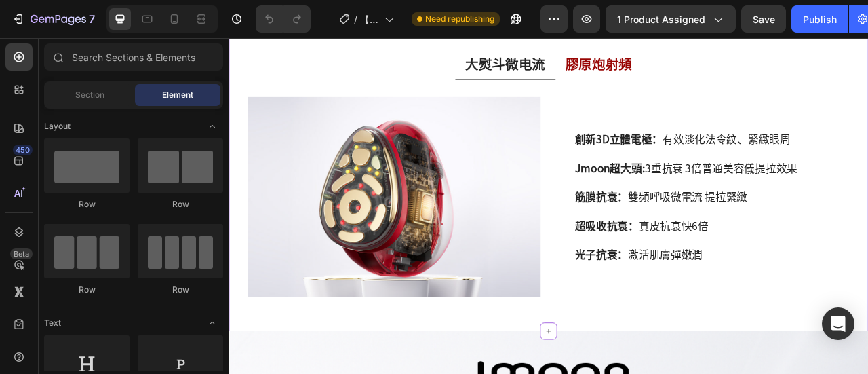 The image size is (868, 374). I want to click on strong: 創新3D立體電極：, so click(496, 128).